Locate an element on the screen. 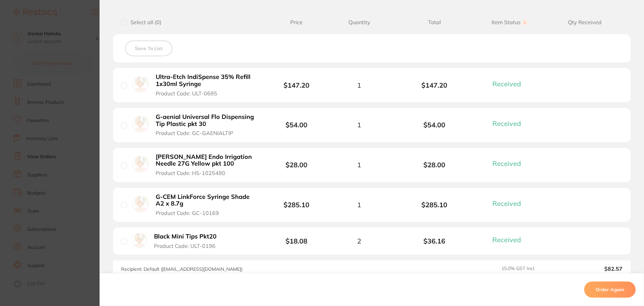 The height and width of the screenshot is (306, 644). span: Product Code: ULT-0196 is located at coordinates (185, 246).